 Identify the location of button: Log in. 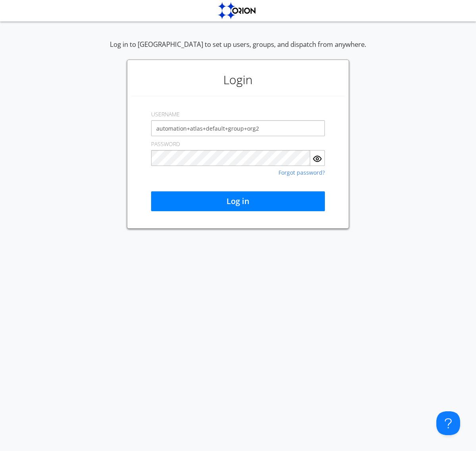
(238, 201).